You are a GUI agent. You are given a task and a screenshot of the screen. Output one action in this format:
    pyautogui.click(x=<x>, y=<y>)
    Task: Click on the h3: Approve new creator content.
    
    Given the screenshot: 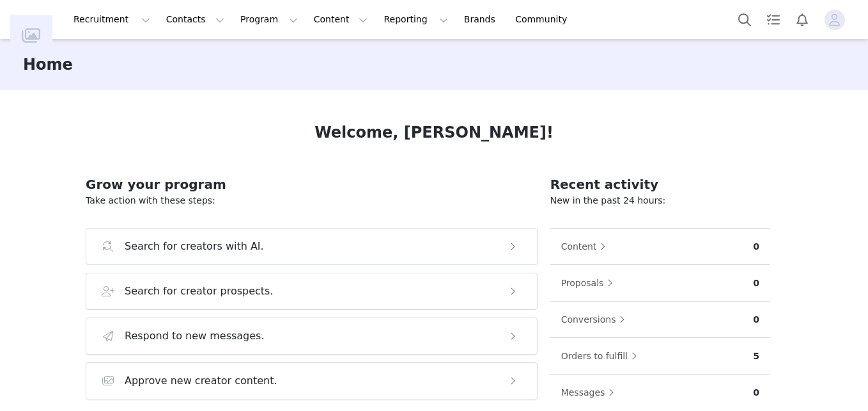 What is the action you would take?
    pyautogui.click(x=200, y=380)
    